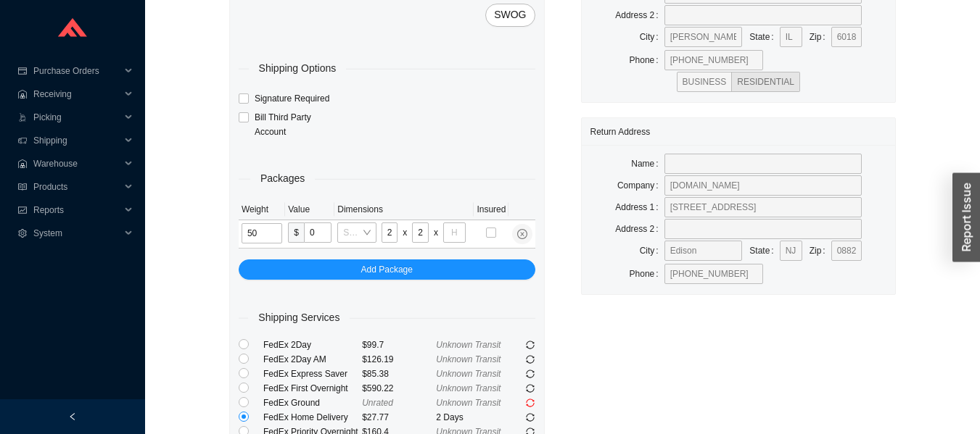 The height and width of the screenshot is (434, 980). Describe the element at coordinates (77, 94) in the screenshot. I see `span: Receiving` at that location.